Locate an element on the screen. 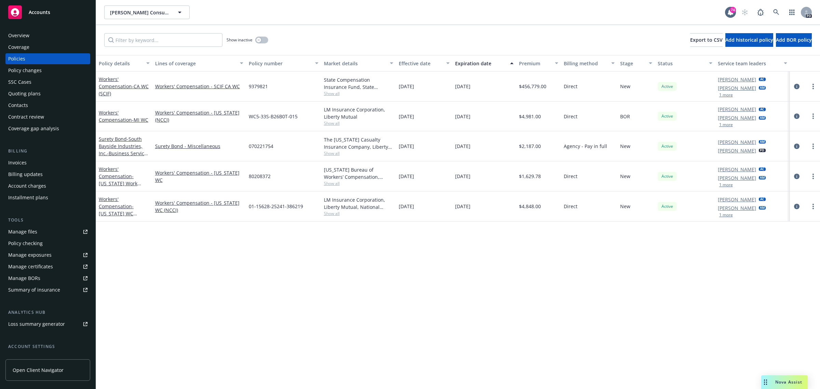  div: Service team is located at coordinates (23, 358).